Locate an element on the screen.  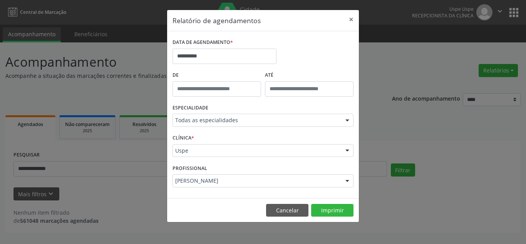
label: PROFISSIONAL is located at coordinates (190, 168).